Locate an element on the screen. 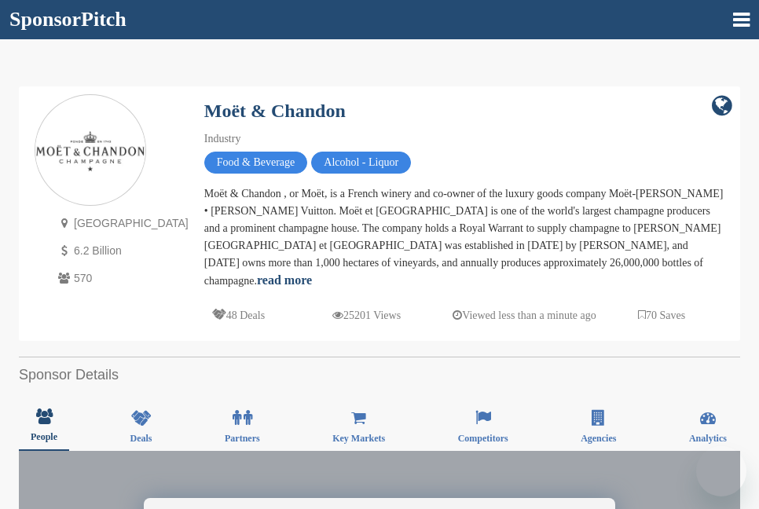  span: Key Markets is located at coordinates (358, 438).